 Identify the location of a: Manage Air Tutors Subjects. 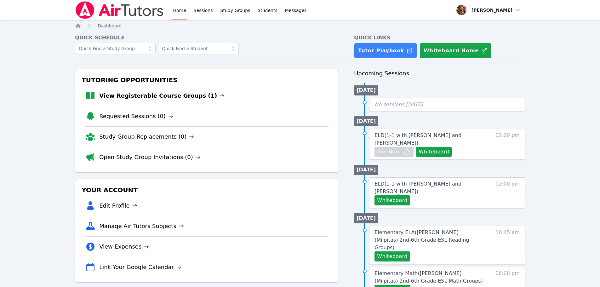
(141, 226).